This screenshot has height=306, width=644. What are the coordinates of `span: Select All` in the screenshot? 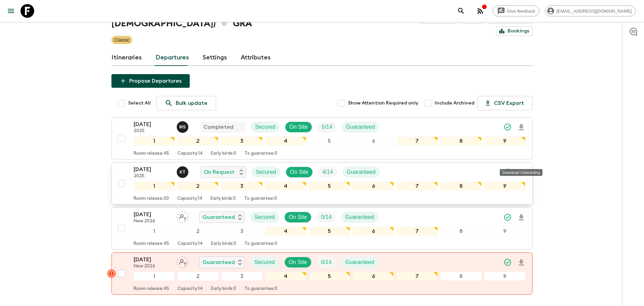 It's located at (140, 103).